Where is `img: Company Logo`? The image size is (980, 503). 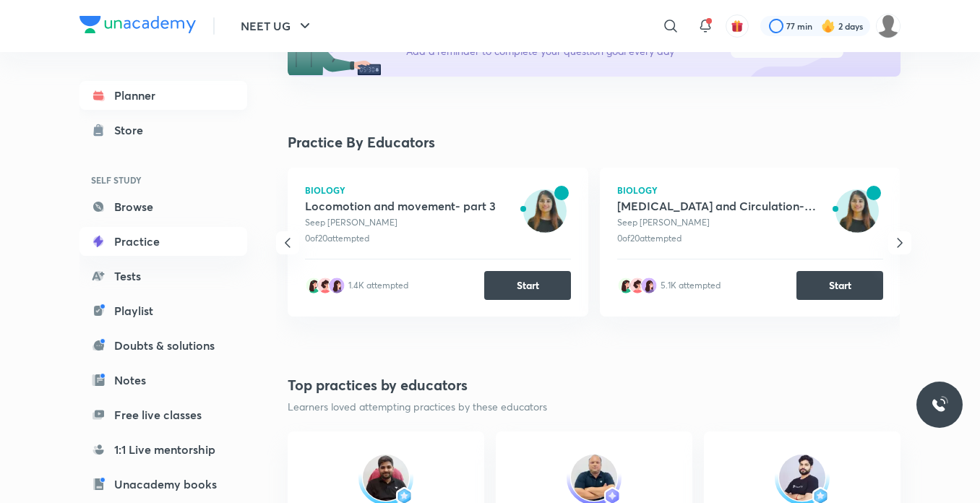
img: Company Logo is located at coordinates (137, 24).